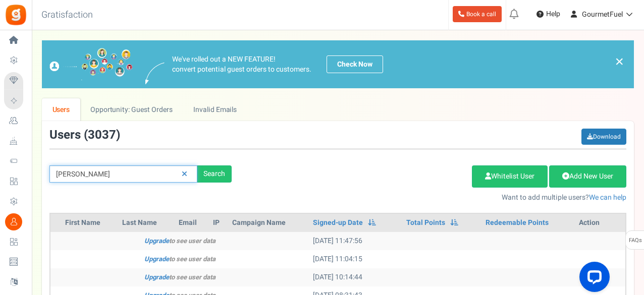 Image resolution: width=644 pixels, height=295 pixels. What do you see at coordinates (131, 110) in the screenshot?
I see `a: Opportunity: Guest Orders` at bounding box center [131, 110].